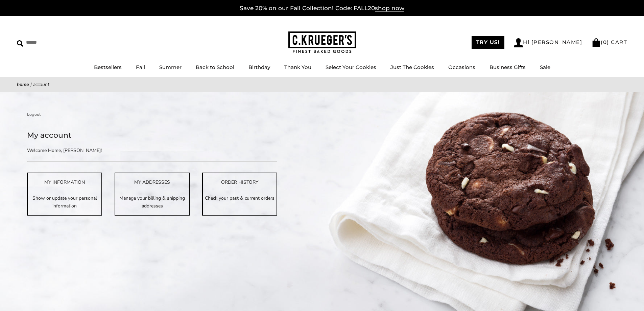 The image size is (644, 311). I want to click on div: ORDER HISTORY, so click(240, 182).